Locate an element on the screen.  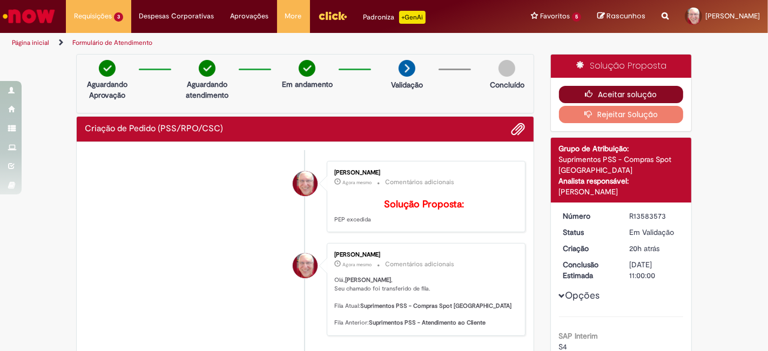
dt: Número is located at coordinates (588, 216).